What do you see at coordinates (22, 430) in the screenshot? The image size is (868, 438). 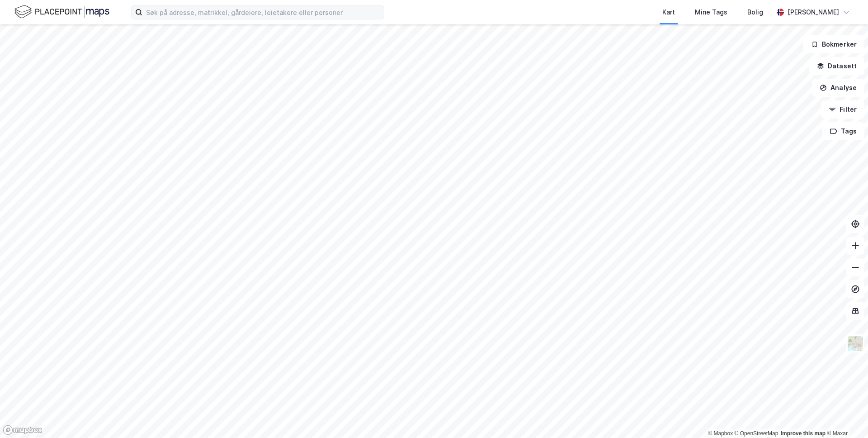 I see `a: Mapbox homepage` at bounding box center [22, 430].